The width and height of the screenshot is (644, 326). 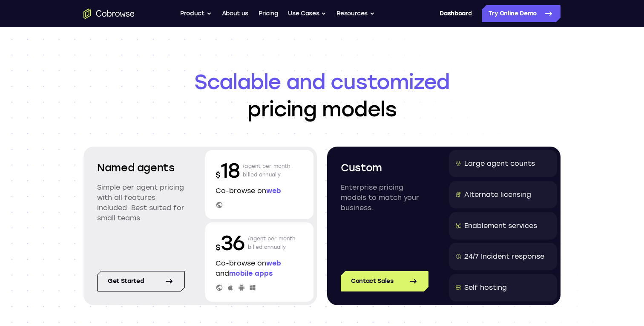 What do you see at coordinates (322, 82) in the screenshot?
I see `span: Scalable and customized` at bounding box center [322, 82].